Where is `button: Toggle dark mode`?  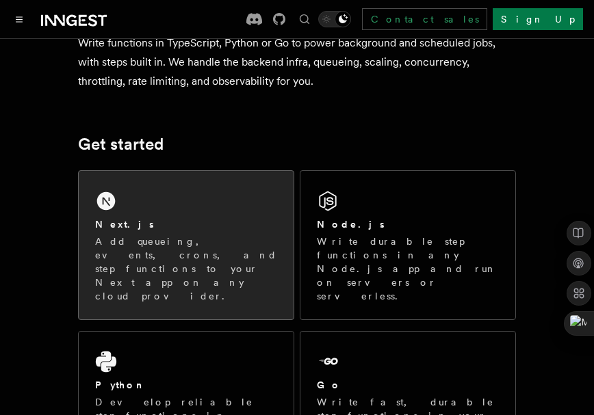
button: Toggle dark mode is located at coordinates (335, 19).